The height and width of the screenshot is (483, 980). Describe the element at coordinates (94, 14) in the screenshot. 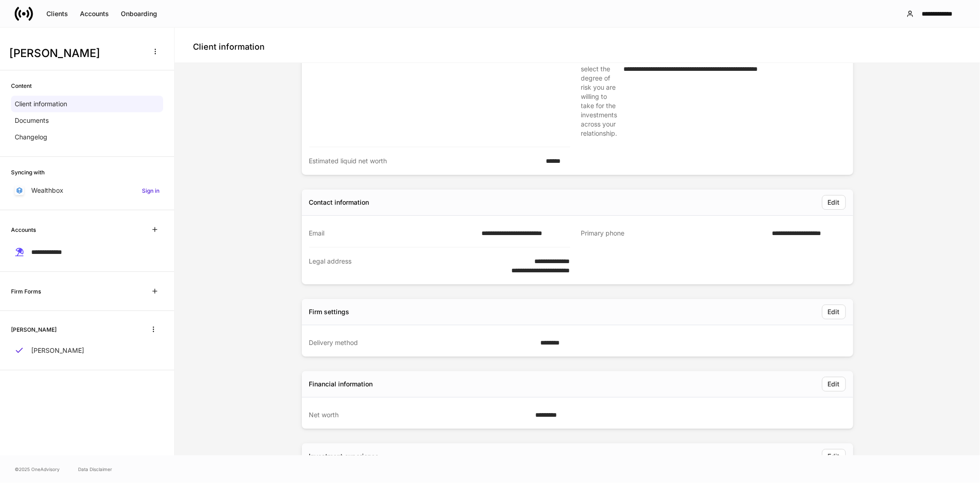

I see `div: Accounts` at that location.